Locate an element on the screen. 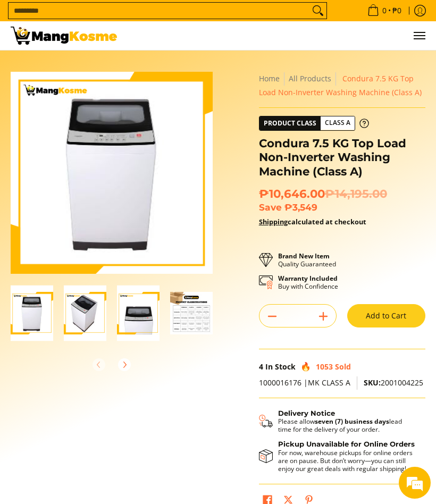  span: ₱3,549 is located at coordinates (301, 207).